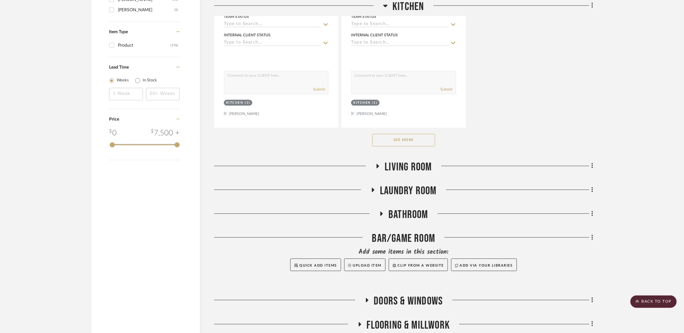  What do you see at coordinates (404, 140) in the screenshot?
I see `button: See More` at bounding box center [404, 140].